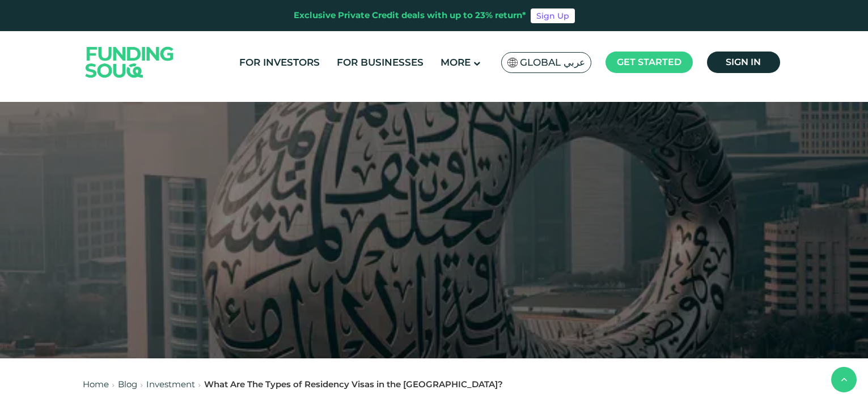  I want to click on a: Sign Up, so click(553, 16).